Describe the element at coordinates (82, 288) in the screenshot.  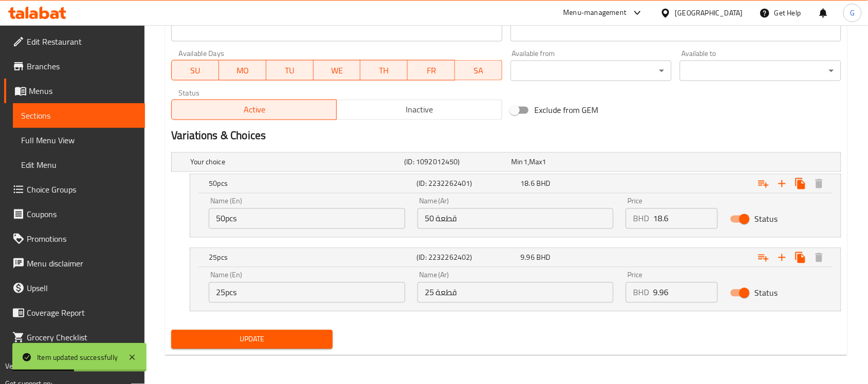
I see `span: Upsell` at that location.